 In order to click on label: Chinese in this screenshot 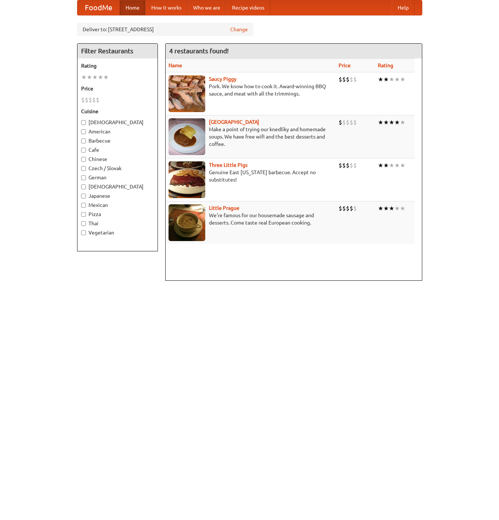, I will do `click(118, 159)`.